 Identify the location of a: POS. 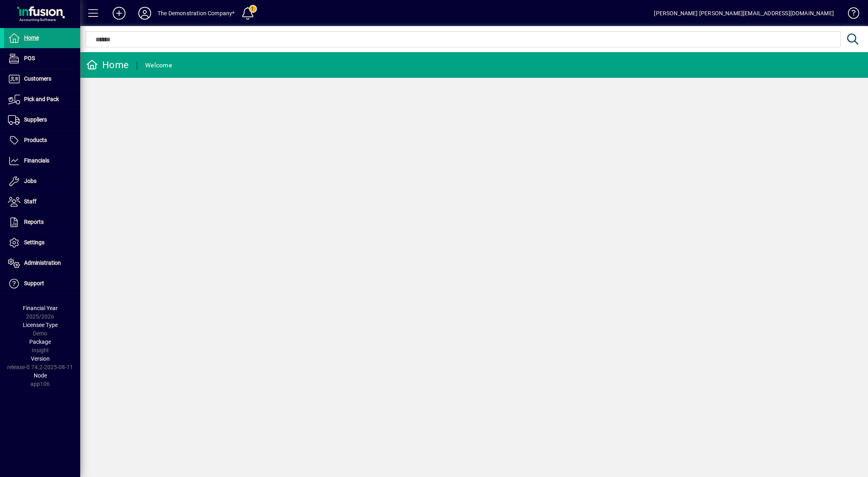
(42, 58).